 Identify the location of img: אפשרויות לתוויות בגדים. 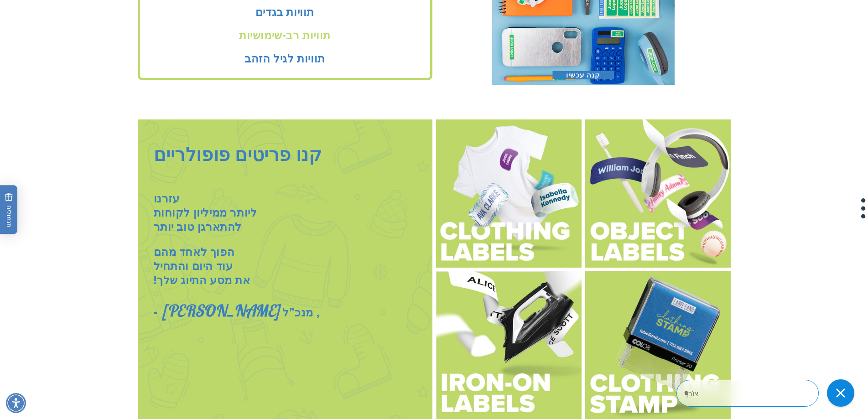
(508, 194).